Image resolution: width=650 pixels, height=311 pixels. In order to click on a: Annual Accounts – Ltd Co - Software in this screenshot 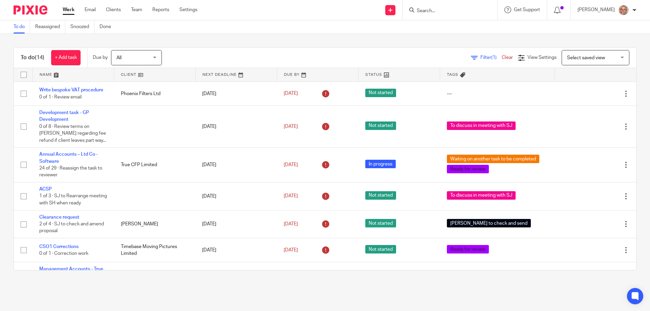, I will do `click(68, 158)`.